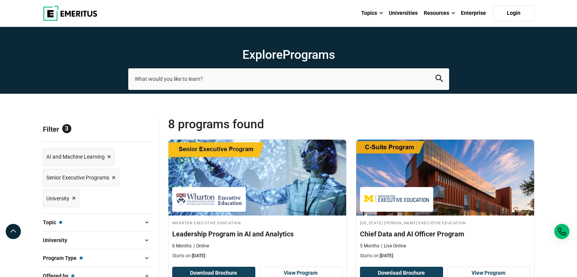 This screenshot has width=577, height=277. What do you see at coordinates (67, 129) in the screenshot?
I see `span: 3` at bounding box center [67, 129].